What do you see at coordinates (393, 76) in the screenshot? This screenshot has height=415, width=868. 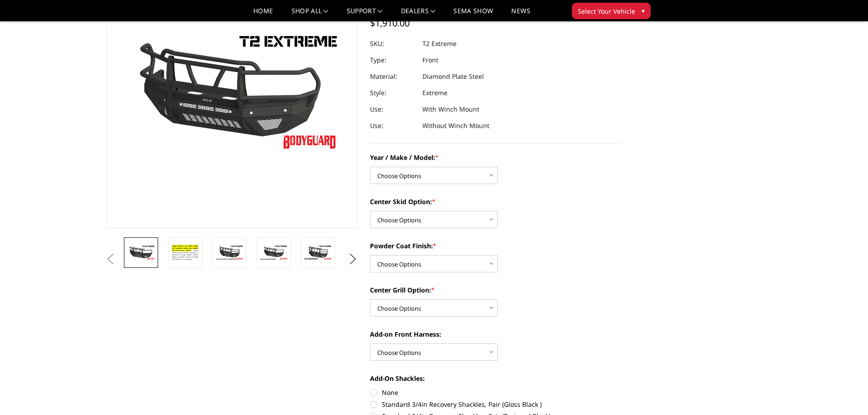 I see `dt: Material:` at bounding box center [393, 76].